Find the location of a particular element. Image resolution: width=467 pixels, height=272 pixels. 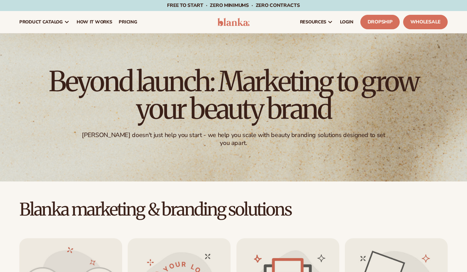

span: Free to start · ZERO minimums · ZERO contracts is located at coordinates (233, 5).